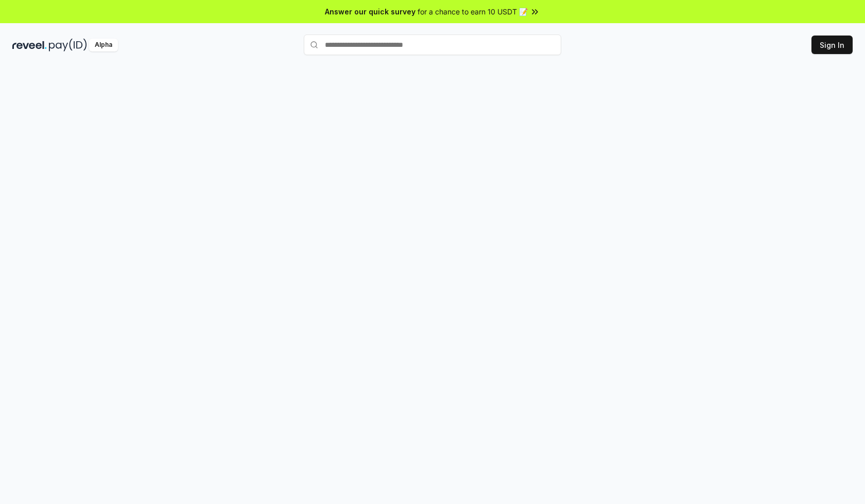  What do you see at coordinates (68, 45) in the screenshot?
I see `img: pay_id` at bounding box center [68, 45].